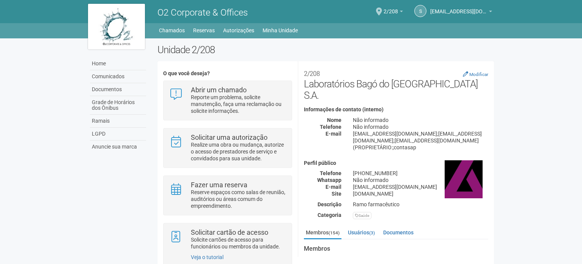  What do you see at coordinates (116, 27) in the screenshot?
I see `img: logo.jpg` at bounding box center [116, 27].